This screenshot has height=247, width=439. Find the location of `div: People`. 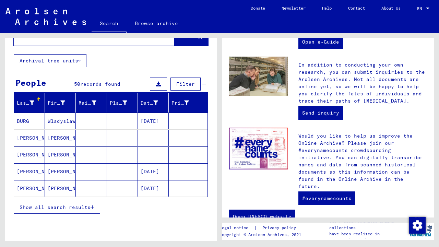

div: People is located at coordinates (31, 83).